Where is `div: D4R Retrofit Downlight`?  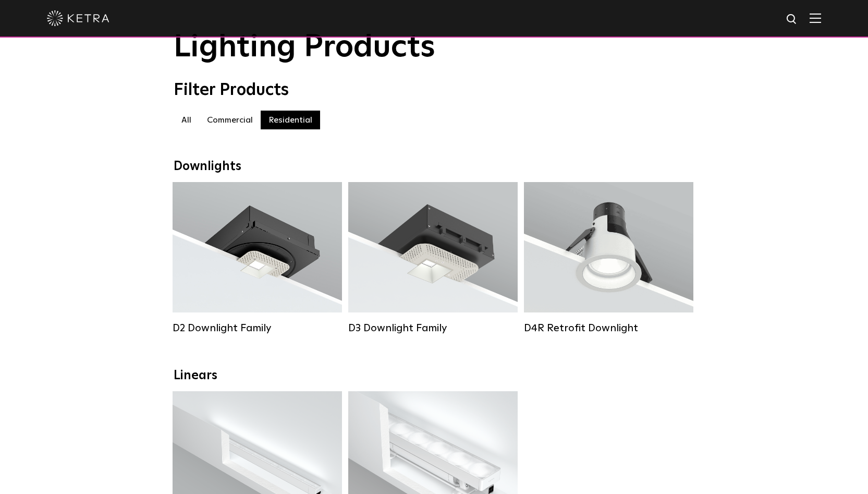 div: D4R Retrofit Downlight is located at coordinates (609, 328).